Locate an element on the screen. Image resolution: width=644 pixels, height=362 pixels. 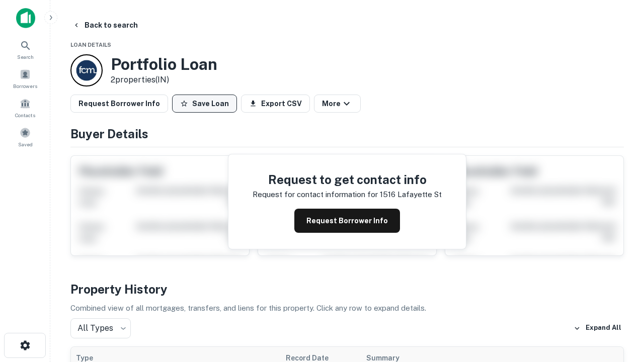
div: Search is located at coordinates (25, 49).